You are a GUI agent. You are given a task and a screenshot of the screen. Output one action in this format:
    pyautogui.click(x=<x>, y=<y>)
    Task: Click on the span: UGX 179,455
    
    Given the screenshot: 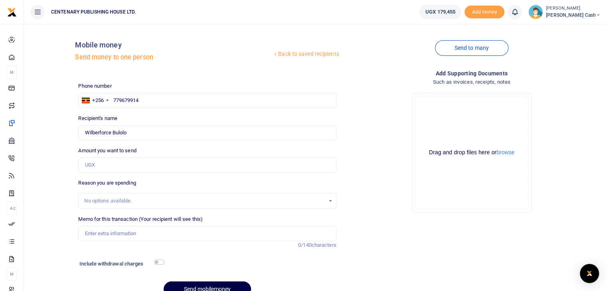 What is the action you would take?
    pyautogui.click(x=440, y=12)
    